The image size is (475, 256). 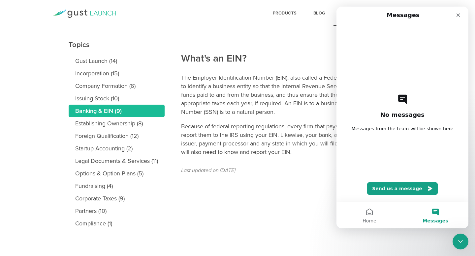 I want to click on a: Issuing Stock (10), so click(x=116, y=99).